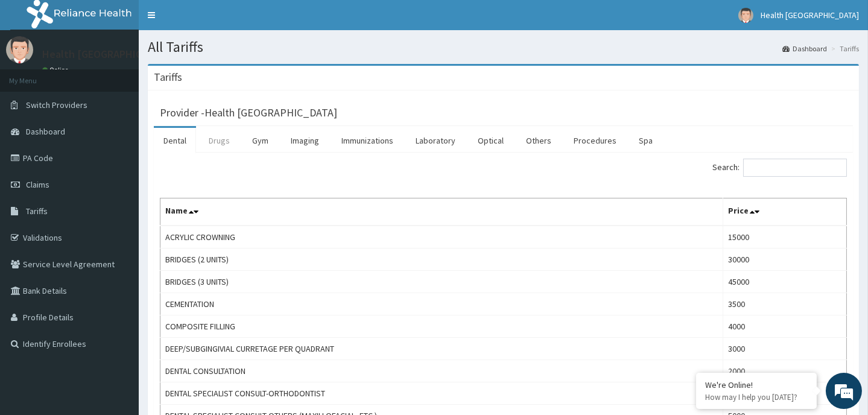  What do you see at coordinates (843, 49) in the screenshot?
I see `li: Tariffs` at bounding box center [843, 49].